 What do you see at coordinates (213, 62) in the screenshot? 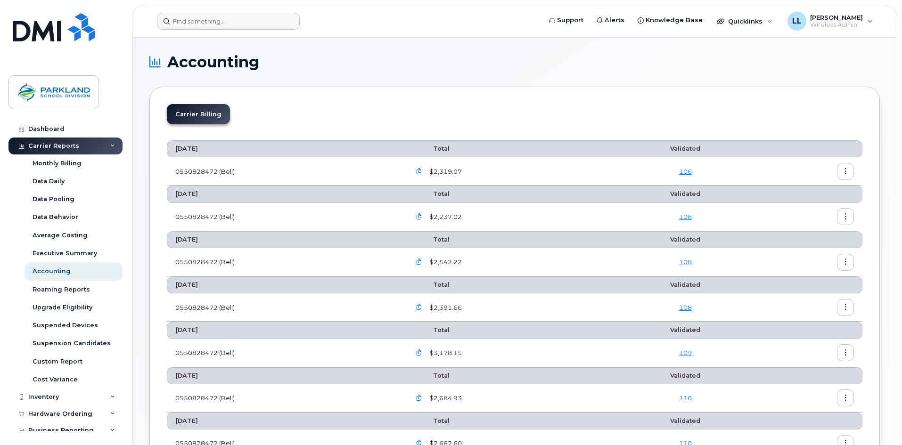
I see `span: Accounting` at bounding box center [213, 62].